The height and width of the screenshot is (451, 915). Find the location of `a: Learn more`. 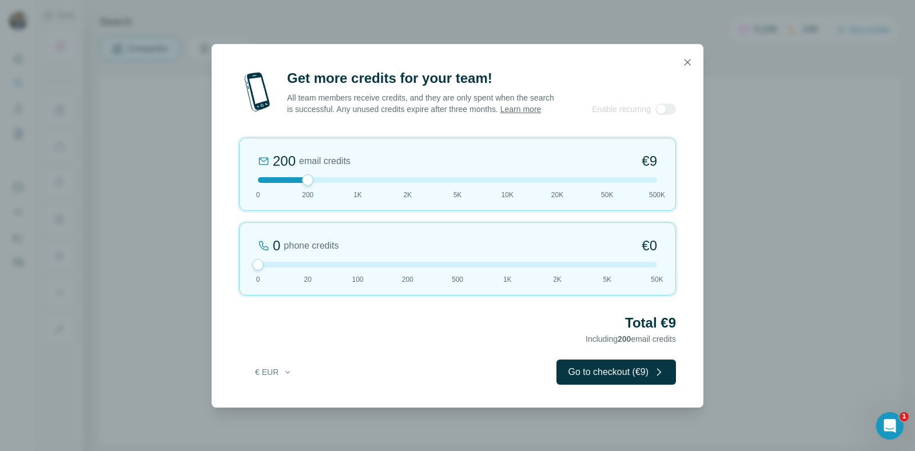

a: Learn more is located at coordinates (521, 109).